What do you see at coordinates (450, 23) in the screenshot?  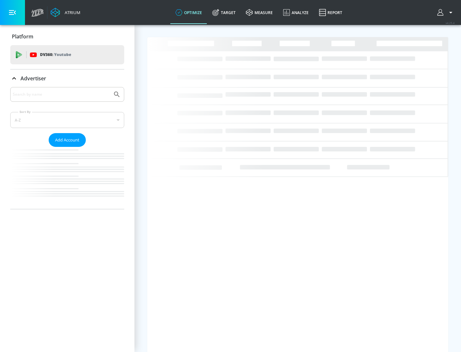 I see `span: v 4.25.4` at bounding box center [450, 23].